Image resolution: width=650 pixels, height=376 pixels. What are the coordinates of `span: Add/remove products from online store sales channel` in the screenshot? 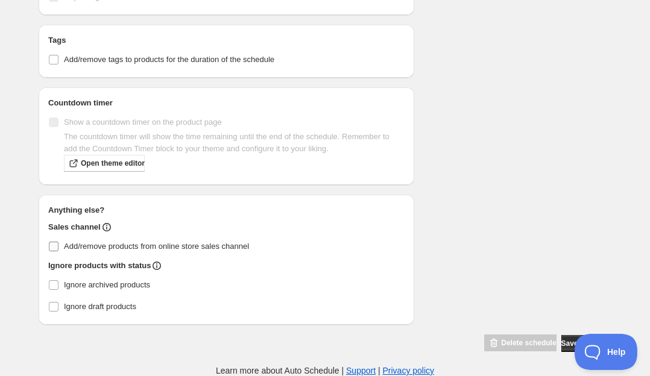 It's located at (156, 246).